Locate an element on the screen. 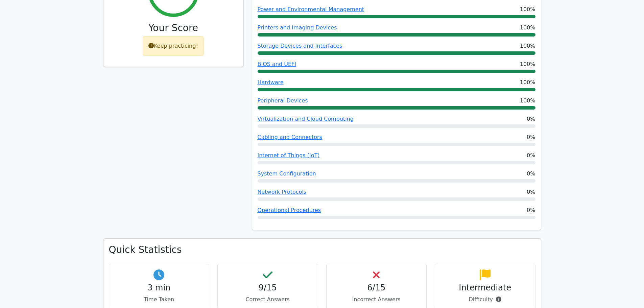 The width and height of the screenshot is (644, 308). h3: Your Score is located at coordinates (174, 28).